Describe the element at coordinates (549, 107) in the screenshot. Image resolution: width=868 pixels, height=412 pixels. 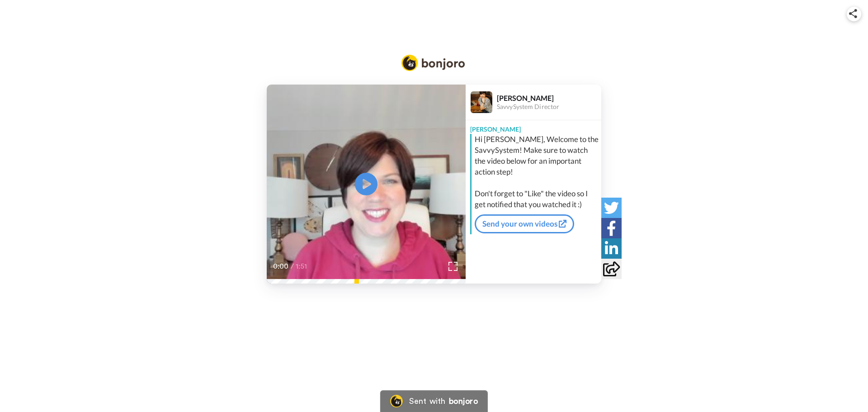
I see `div: SavvySystem Director` at that location.